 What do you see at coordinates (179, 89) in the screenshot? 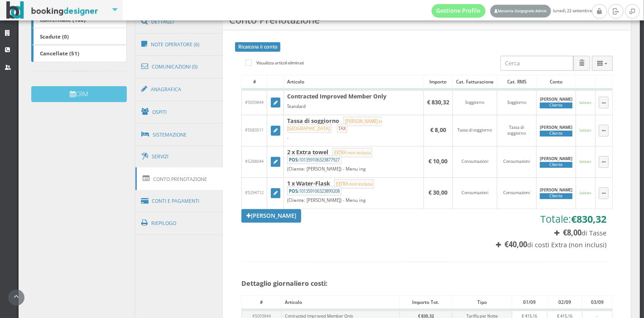
I see `a: Anagrafica` at bounding box center [179, 89].